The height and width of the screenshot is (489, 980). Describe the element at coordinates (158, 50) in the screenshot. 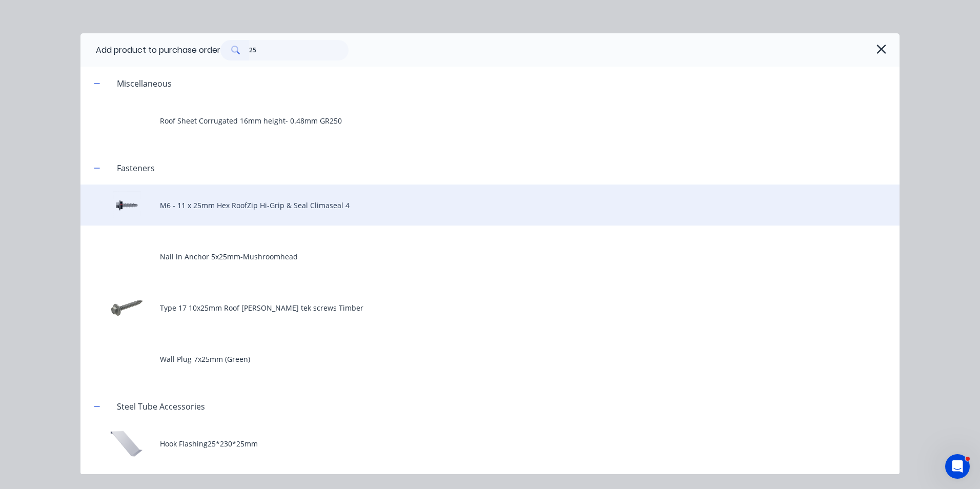

I see `div: Add product to purchase order` at that location.